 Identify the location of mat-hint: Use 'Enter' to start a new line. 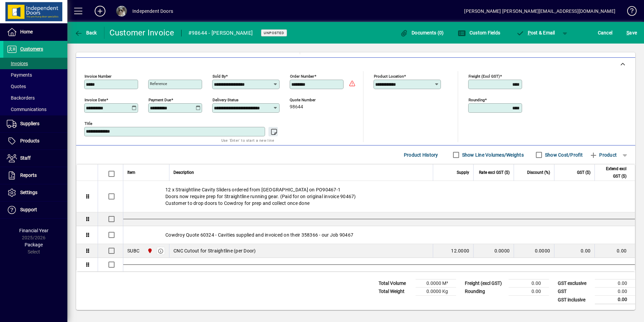
(248, 140).